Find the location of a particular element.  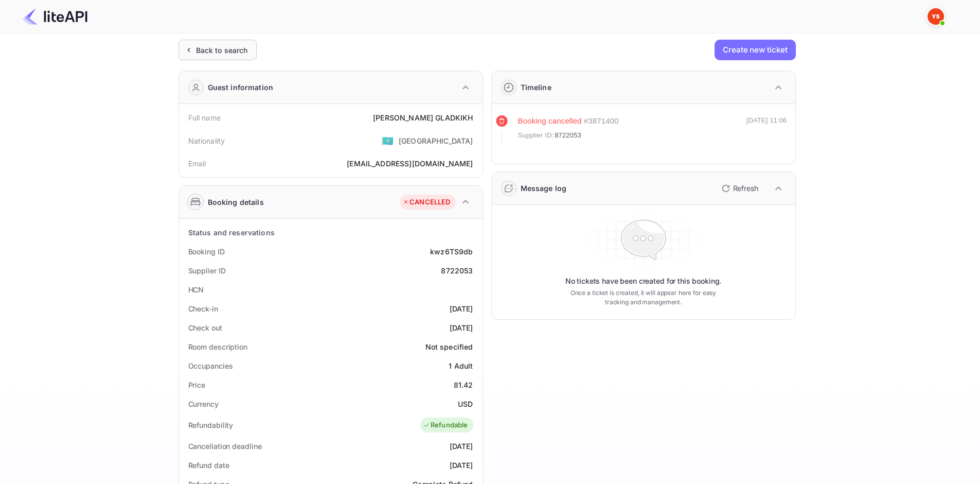

div: Message log is located at coordinates (544, 188).